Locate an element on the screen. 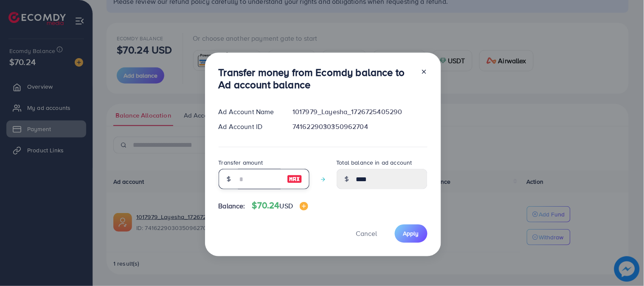  span: Apply is located at coordinates (411, 233).